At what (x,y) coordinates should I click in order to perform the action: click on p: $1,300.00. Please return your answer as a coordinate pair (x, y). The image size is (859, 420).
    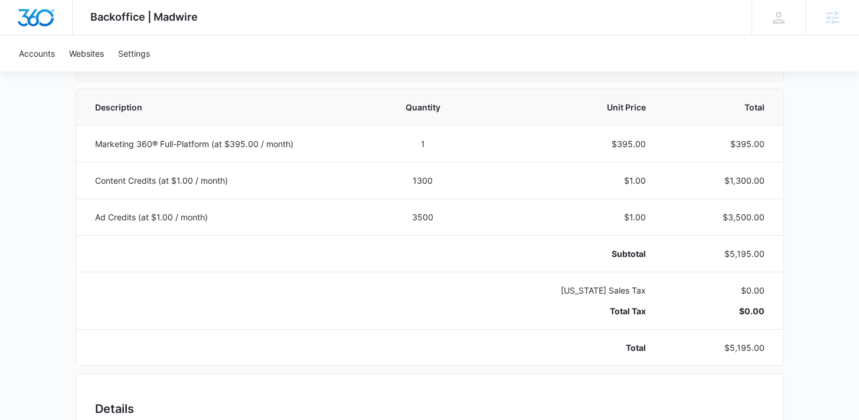
    Looking at the image, I should click on (719, 180).